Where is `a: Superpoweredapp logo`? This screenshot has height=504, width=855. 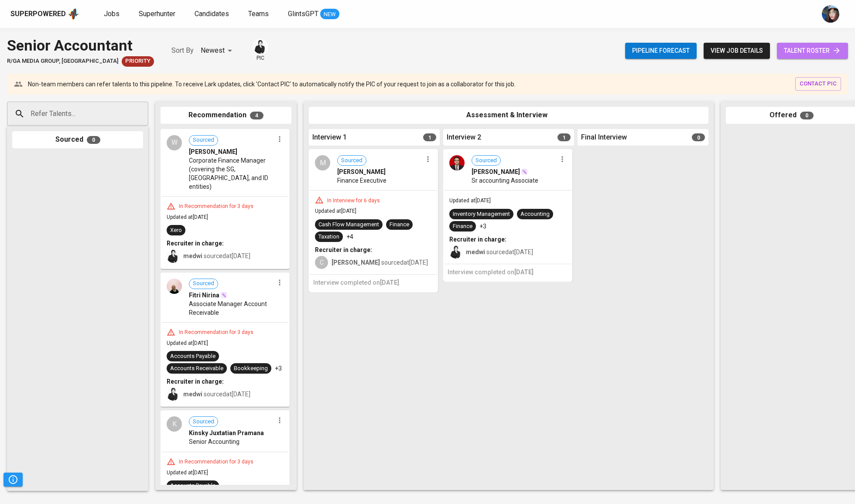 a: Superpoweredapp logo is located at coordinates (45, 14).